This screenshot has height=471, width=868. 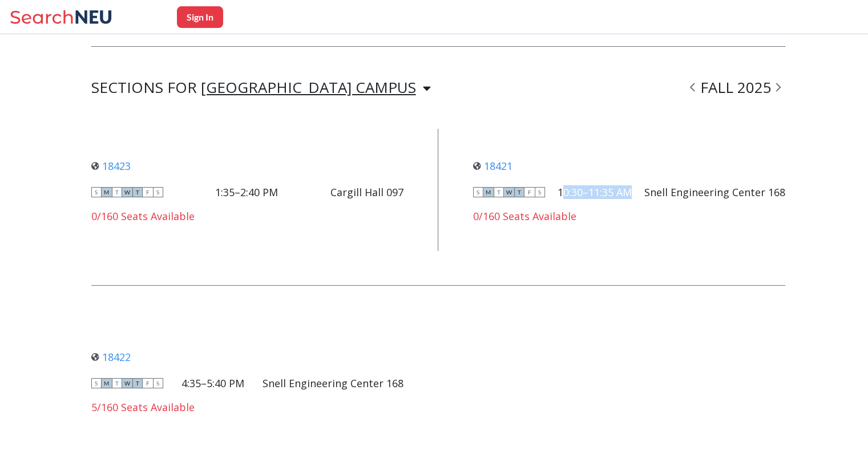 I want to click on div: 5/160 Seats Available, so click(x=248, y=407).